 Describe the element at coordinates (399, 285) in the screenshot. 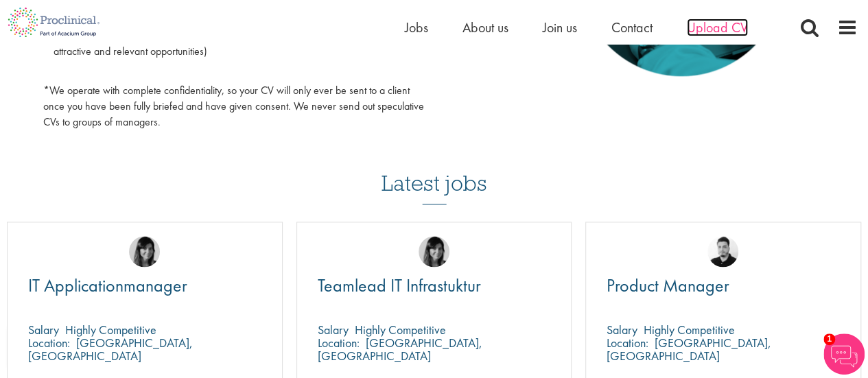

I see `span: Teamlead IT Infrastuktur` at that location.